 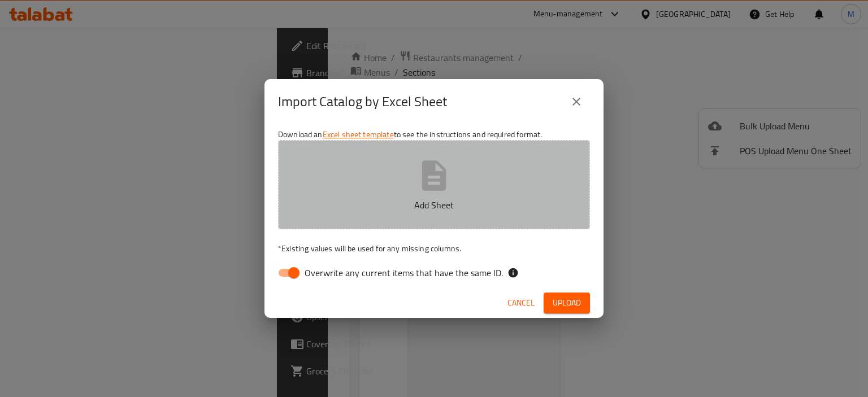 I want to click on span: Cancel, so click(x=521, y=303).